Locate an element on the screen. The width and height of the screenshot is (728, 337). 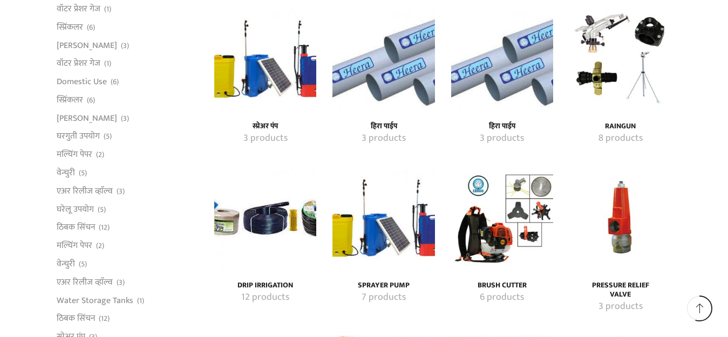
img: Pressure Relief Valve is located at coordinates (620, 218).